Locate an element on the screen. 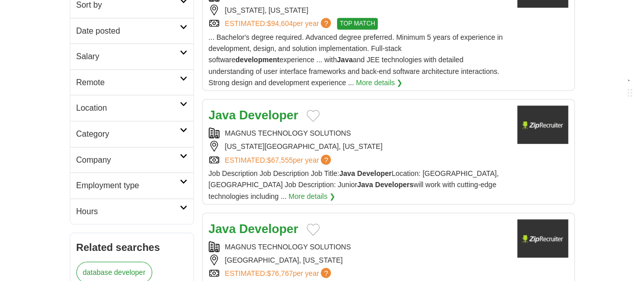 This screenshot has width=644, height=281. a: Employment type is located at coordinates (132, 185).